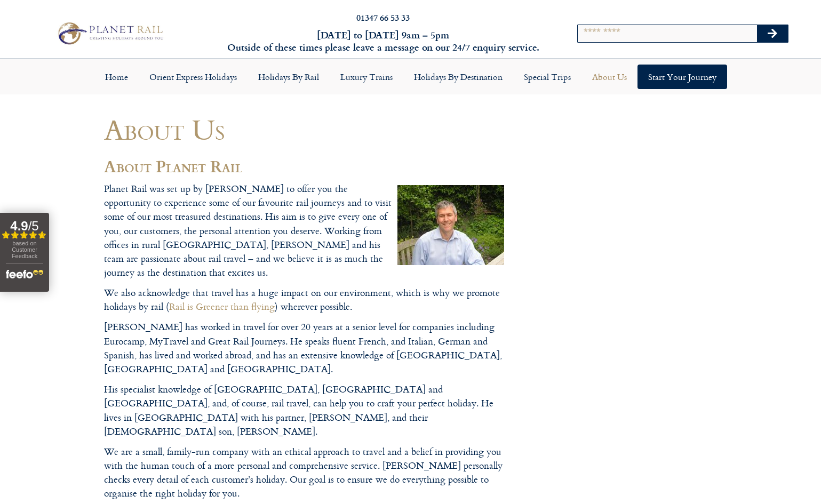 The width and height of the screenshot is (821, 504). Describe the element at coordinates (451, 225) in the screenshot. I see `img: guy-saunders` at that location.